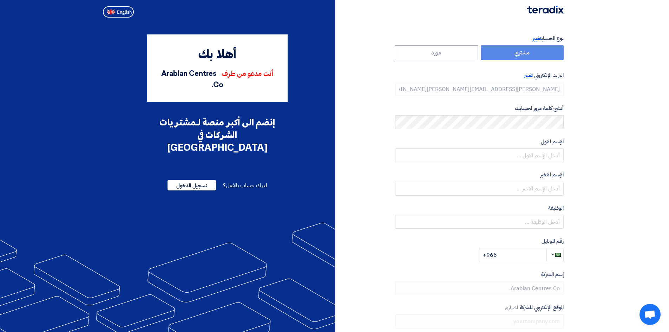  Describe the element at coordinates (479, 75) in the screenshot. I see `label: البريد الإلكتروني` at that location.